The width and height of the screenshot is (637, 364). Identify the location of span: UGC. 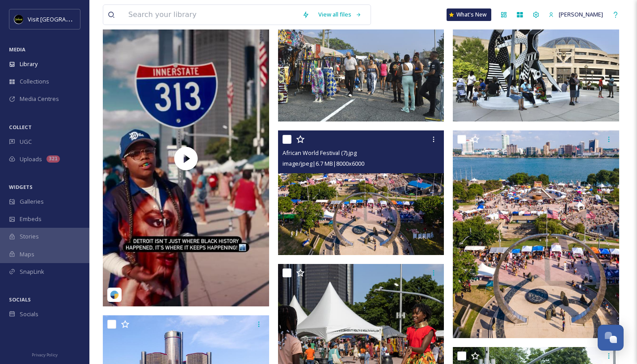
(25, 141).